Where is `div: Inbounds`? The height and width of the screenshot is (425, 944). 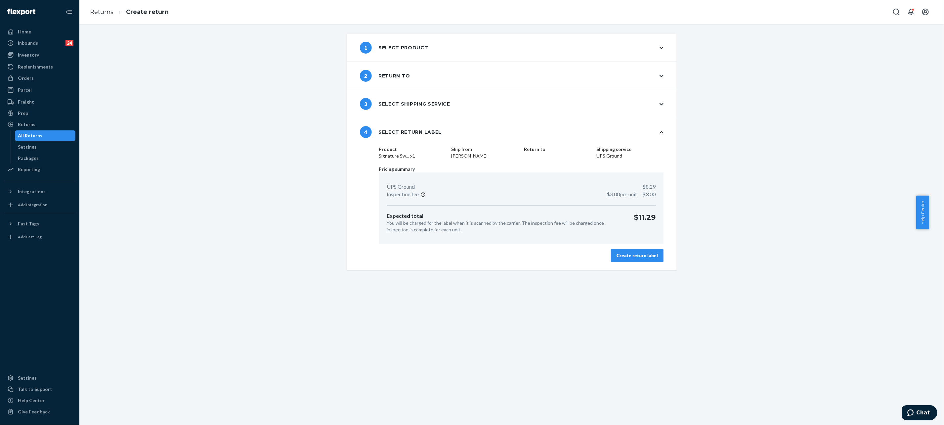 div: Inbounds is located at coordinates (28, 43).